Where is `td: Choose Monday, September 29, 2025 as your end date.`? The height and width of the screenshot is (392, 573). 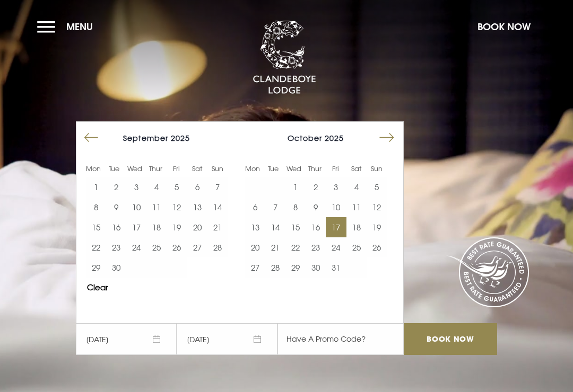 td: Choose Monday, September 29, 2025 as your end date. is located at coordinates (96, 267).